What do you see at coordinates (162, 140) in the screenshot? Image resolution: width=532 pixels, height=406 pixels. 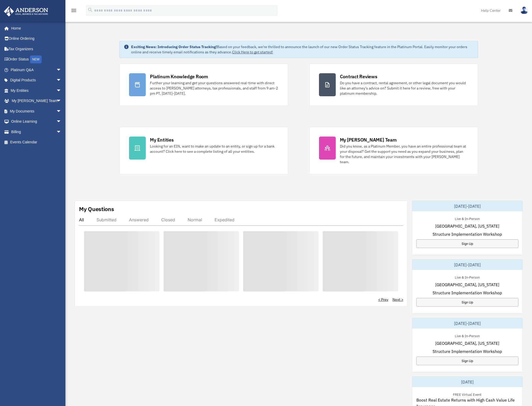 I see `div: My Entities` at bounding box center [162, 140].